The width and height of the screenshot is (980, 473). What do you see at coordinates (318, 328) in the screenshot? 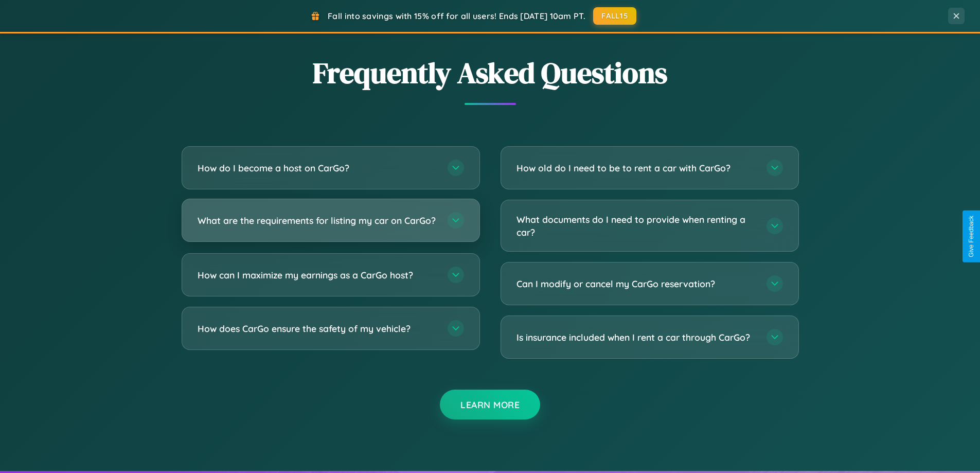
I see `h3: How does CarGo ensure the safety of my vehicle?` at bounding box center [318, 328].